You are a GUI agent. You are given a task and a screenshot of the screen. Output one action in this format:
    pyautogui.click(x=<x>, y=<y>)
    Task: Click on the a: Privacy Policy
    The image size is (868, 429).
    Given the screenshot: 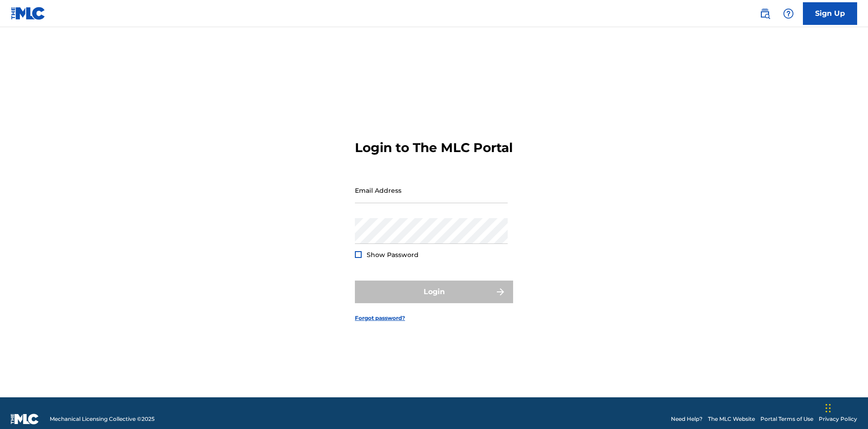 What is the action you would take?
    pyautogui.click(x=837, y=419)
    